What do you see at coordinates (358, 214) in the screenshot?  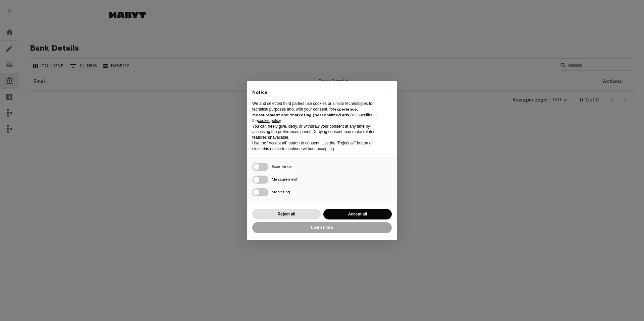 I see `button: Accept all` at bounding box center [358, 214].